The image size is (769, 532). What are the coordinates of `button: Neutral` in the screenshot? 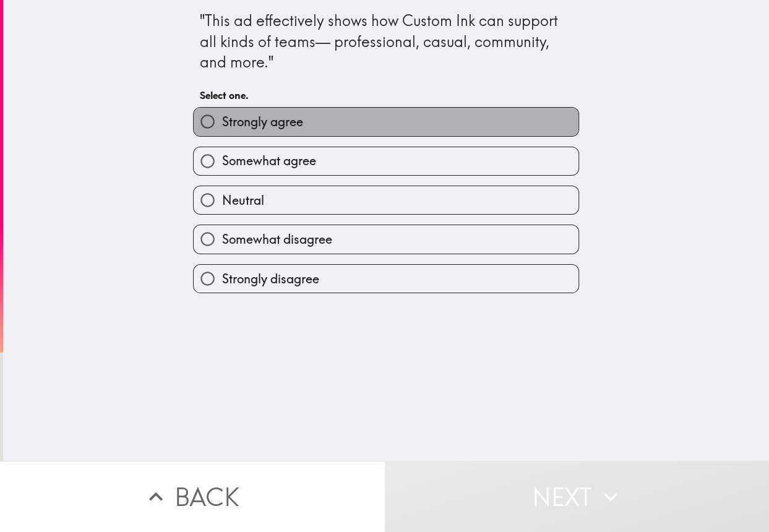 It's located at (386, 200).